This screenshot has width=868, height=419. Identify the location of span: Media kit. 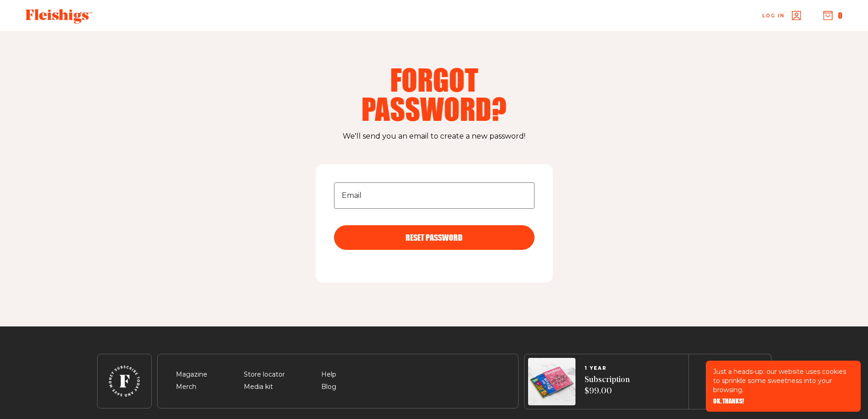
(258, 387).